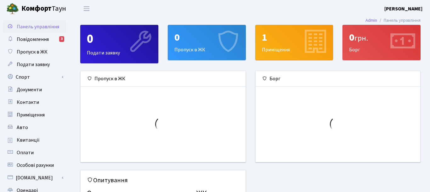  What do you see at coordinates (35, 128) in the screenshot?
I see `a: Авто` at bounding box center [35, 128].